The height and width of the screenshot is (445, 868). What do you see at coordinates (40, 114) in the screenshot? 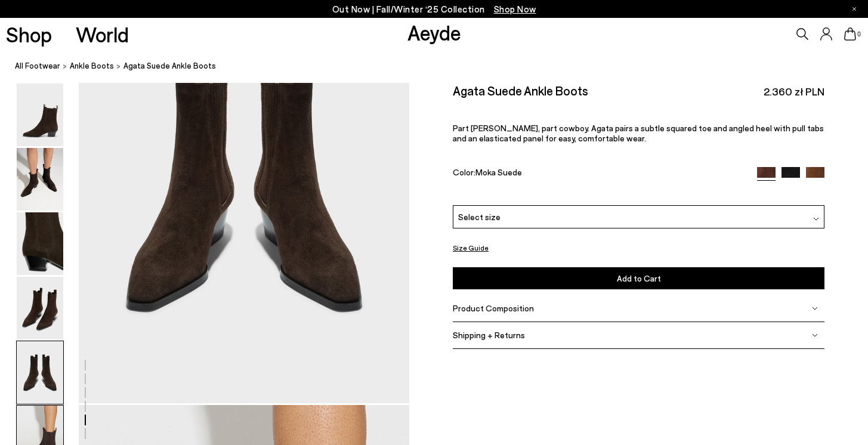
I see `img: Agata Suede Ankle Boots - Image 1` at bounding box center [40, 114].